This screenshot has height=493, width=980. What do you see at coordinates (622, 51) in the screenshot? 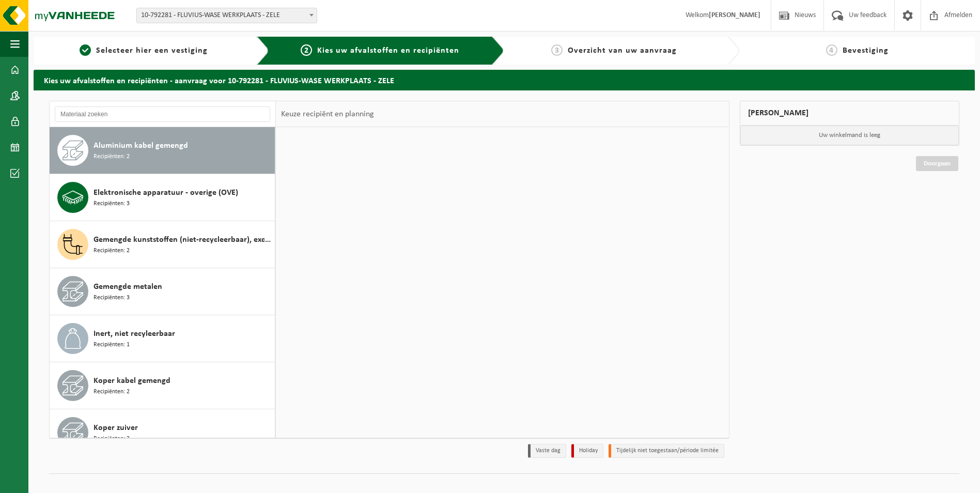
I see `span: Overzicht van uw aanvraag` at bounding box center [622, 51].